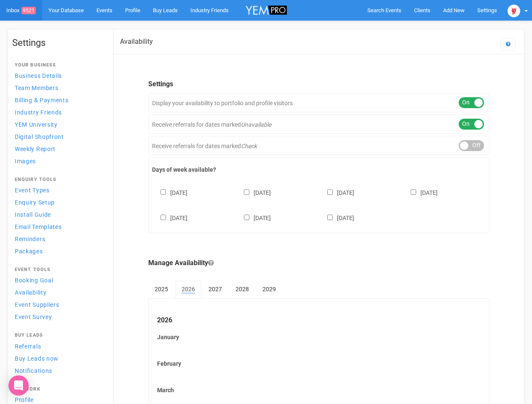 The image size is (532, 404). I want to click on h4: Your Business, so click(58, 65).